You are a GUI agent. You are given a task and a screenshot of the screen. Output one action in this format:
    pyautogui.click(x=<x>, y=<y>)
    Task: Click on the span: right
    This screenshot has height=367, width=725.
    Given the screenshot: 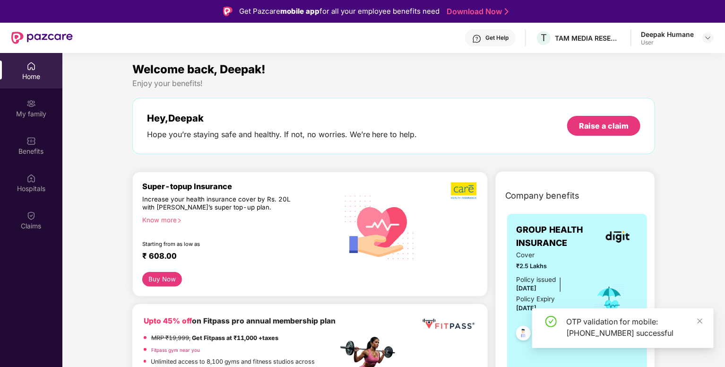 What is the action you would take?
    pyautogui.click(x=179, y=220)
    